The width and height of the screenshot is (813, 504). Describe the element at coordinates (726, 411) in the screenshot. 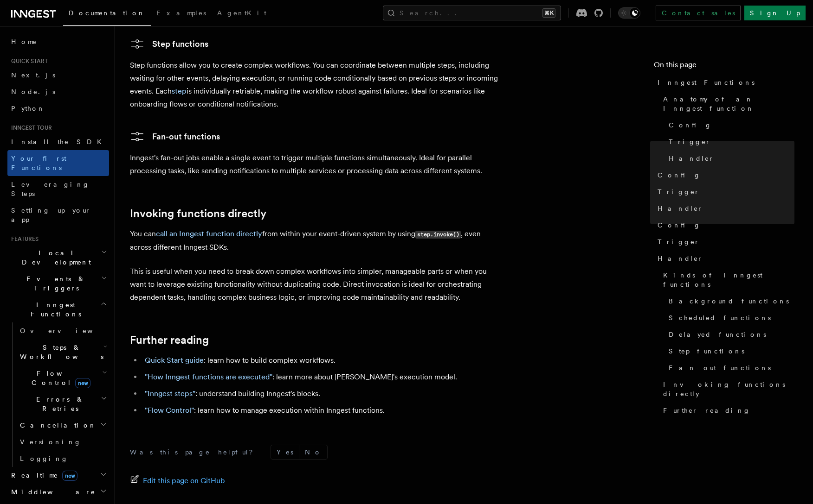

I see `a: Further reading` at that location.